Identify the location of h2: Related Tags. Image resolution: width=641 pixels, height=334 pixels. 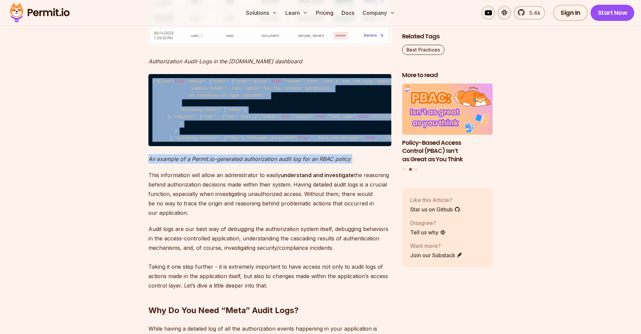
(447, 36).